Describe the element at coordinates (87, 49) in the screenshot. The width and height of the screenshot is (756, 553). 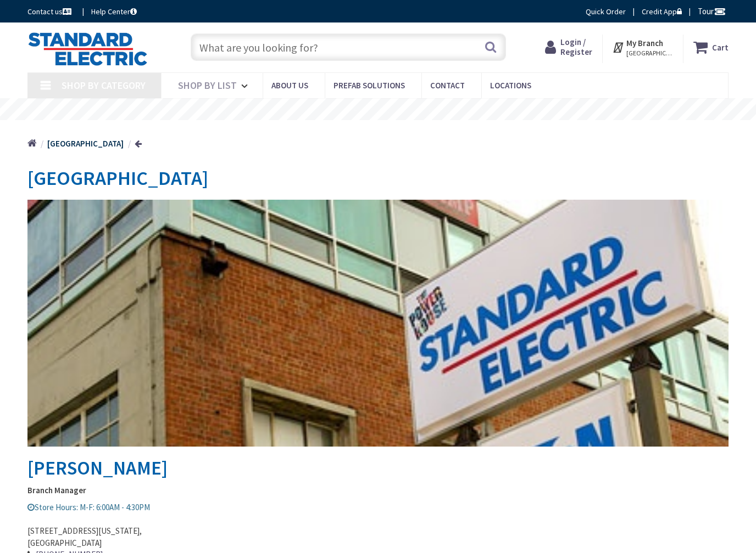
I see `img: Standard Electric` at that location.